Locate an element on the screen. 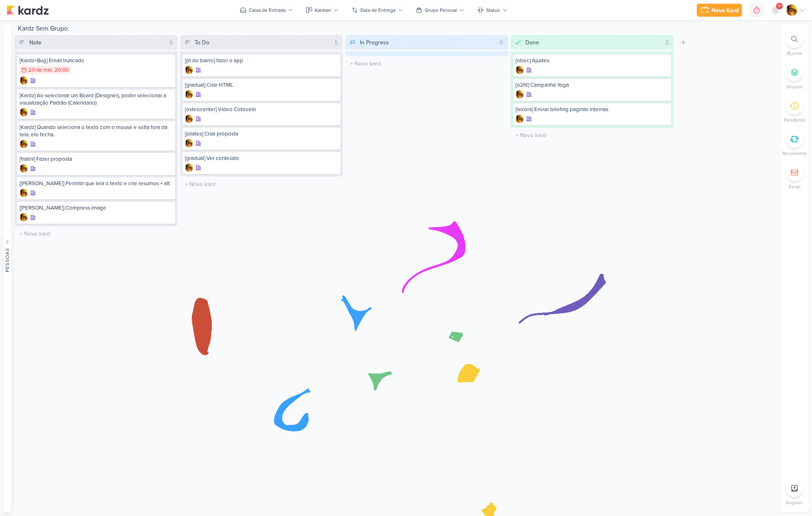  div: Kardz Sem Grupo: is located at coordinates (396, 30).